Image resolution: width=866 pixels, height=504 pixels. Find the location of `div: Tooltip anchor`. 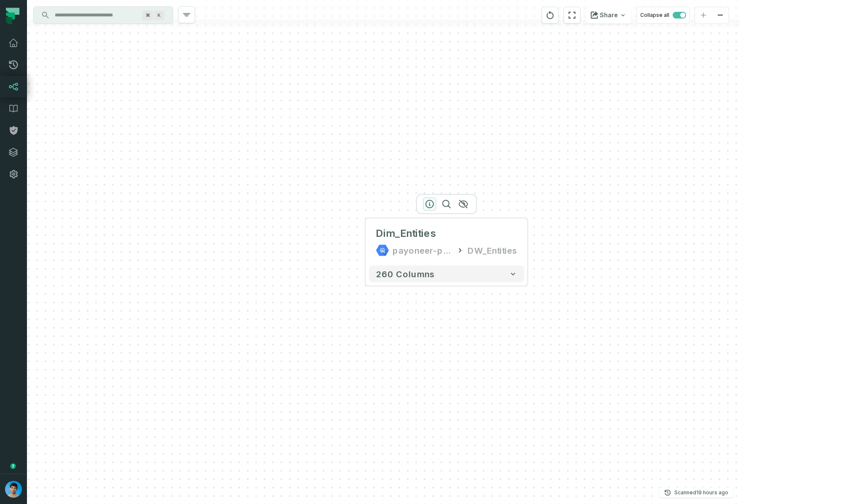

div: Tooltip anchor is located at coordinates (13, 466).